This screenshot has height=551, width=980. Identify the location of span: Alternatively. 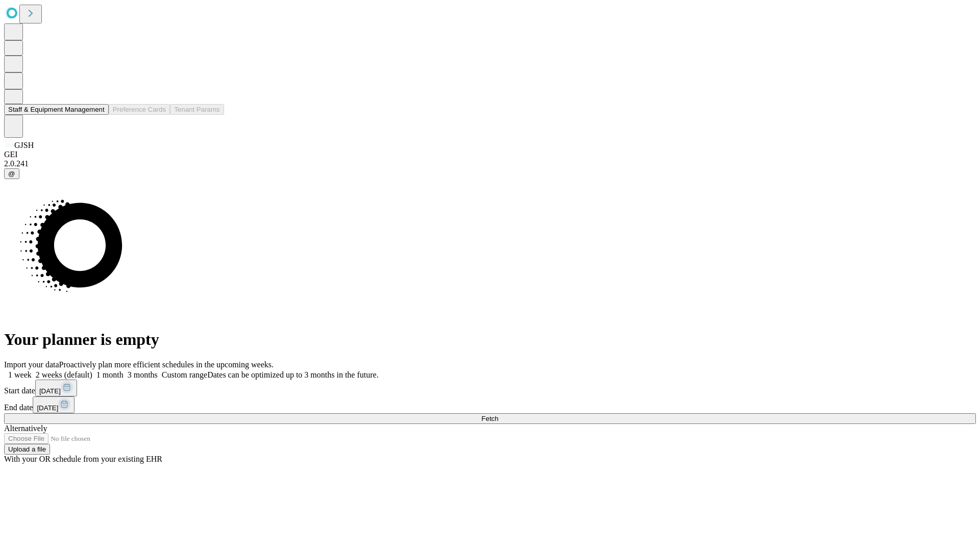
(26, 428).